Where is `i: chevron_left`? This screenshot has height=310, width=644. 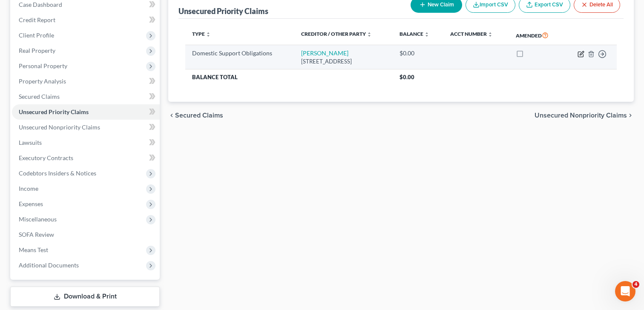
i: chevron_left is located at coordinates (171, 116).